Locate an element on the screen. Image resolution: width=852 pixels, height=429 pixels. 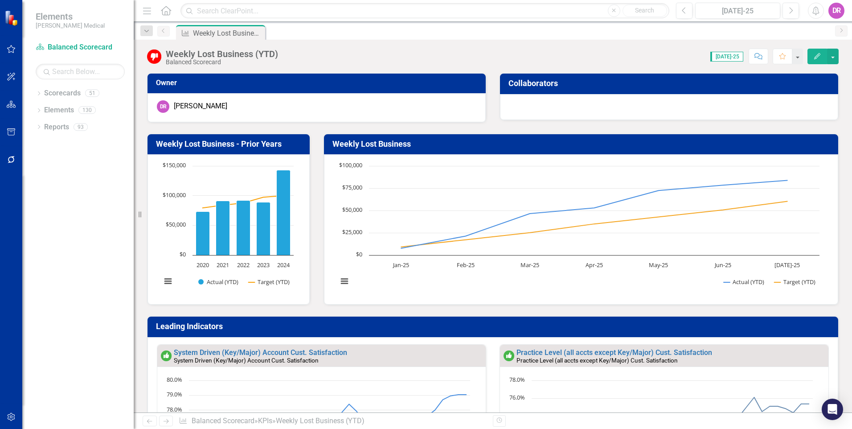
path: 2020, 72,863. Actual (YTD). is located at coordinates (203, 233).